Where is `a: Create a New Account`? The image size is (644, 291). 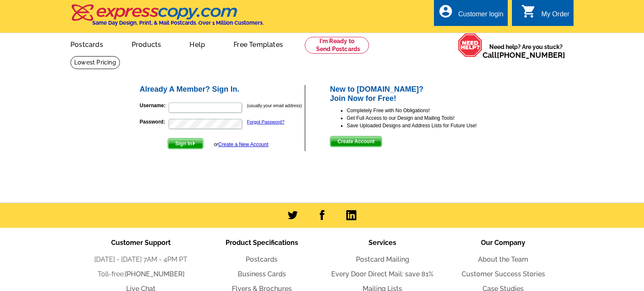 a: Create a New Account is located at coordinates (243, 145).